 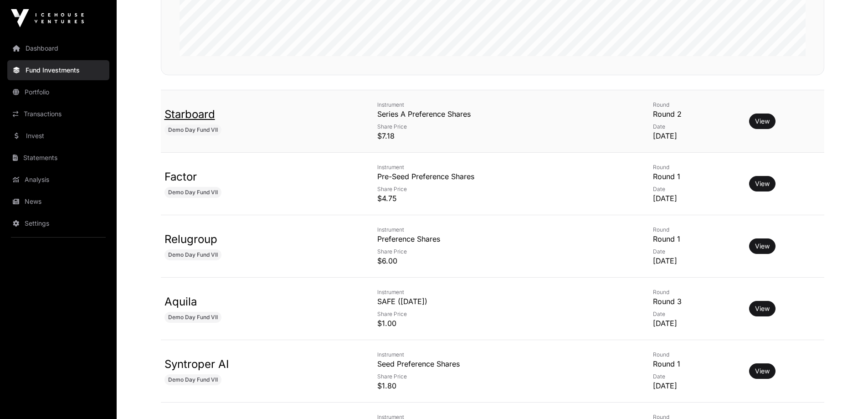 What do you see at coordinates (503, 198) in the screenshot?
I see `p: $4.75` at bounding box center [503, 198].